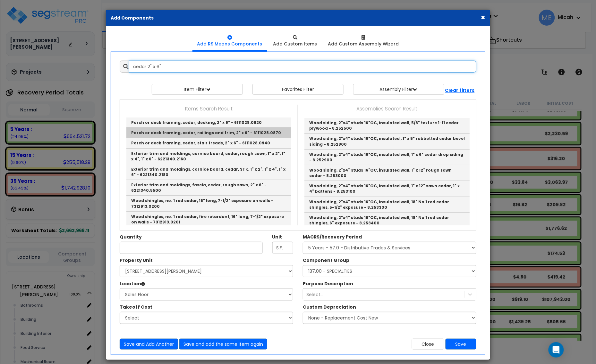 Image resolution: width=596 pixels, height=364 pixels. What do you see at coordinates (329, 307) in the screenshot?
I see `label: Custom Depreciation` at bounding box center [329, 307].